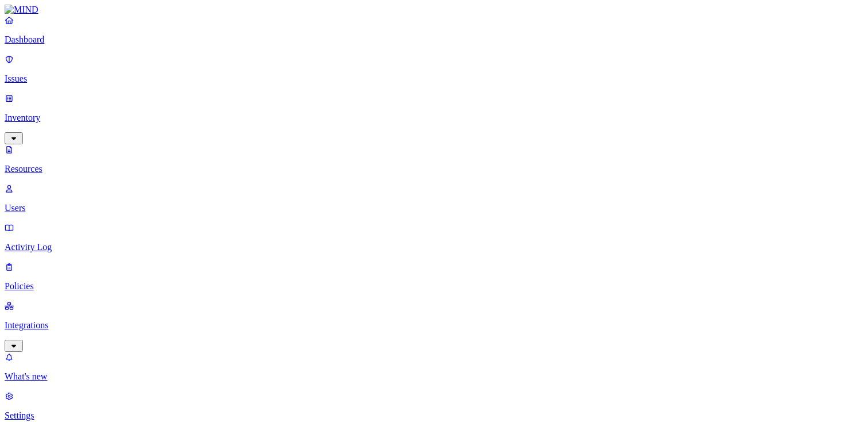  What do you see at coordinates (434, 169) in the screenshot?
I see `p: Resources` at bounding box center [434, 169].